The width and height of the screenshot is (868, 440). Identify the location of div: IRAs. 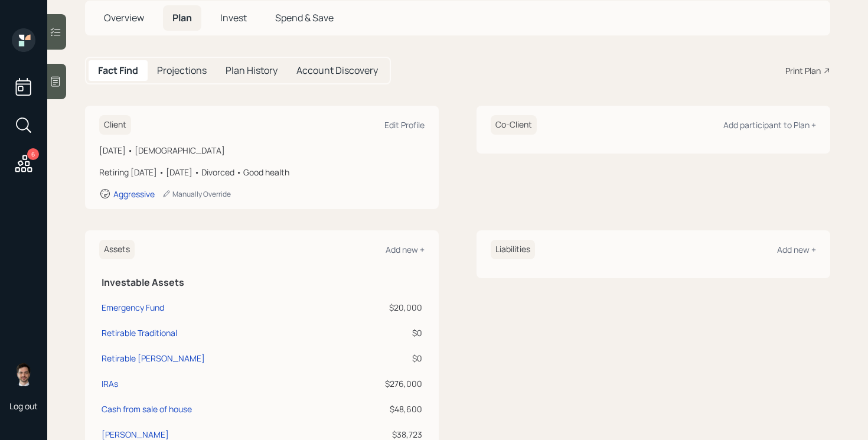
(110, 383).